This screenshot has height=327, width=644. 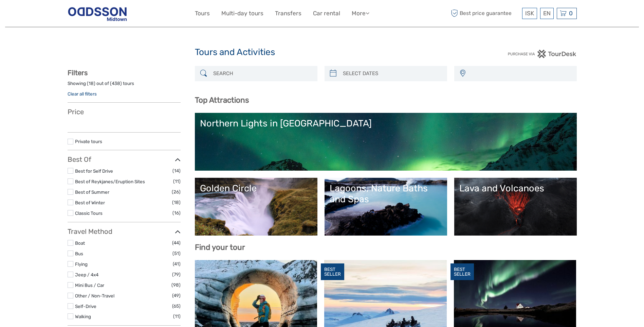 What do you see at coordinates (256, 206) in the screenshot?
I see `a: Golden Circle` at bounding box center [256, 206].